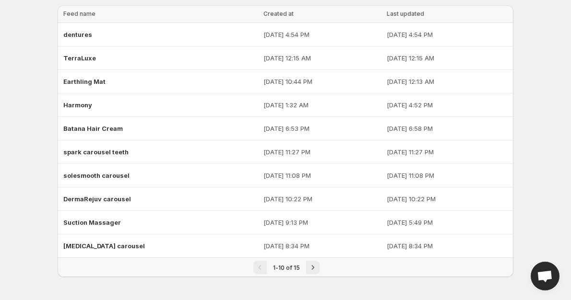  What do you see at coordinates (78, 35) in the screenshot?
I see `span: dentures` at bounding box center [78, 35].